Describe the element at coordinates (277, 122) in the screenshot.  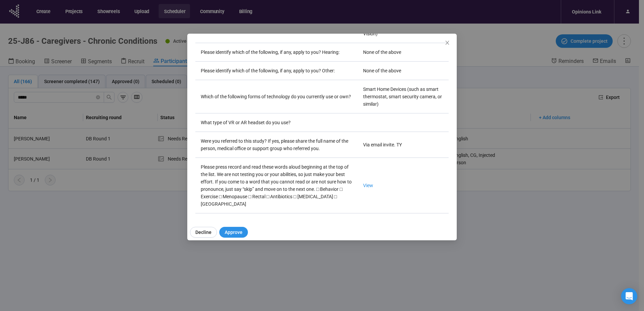
I see `td: What type of VR or AR headset do you use?` at that location.